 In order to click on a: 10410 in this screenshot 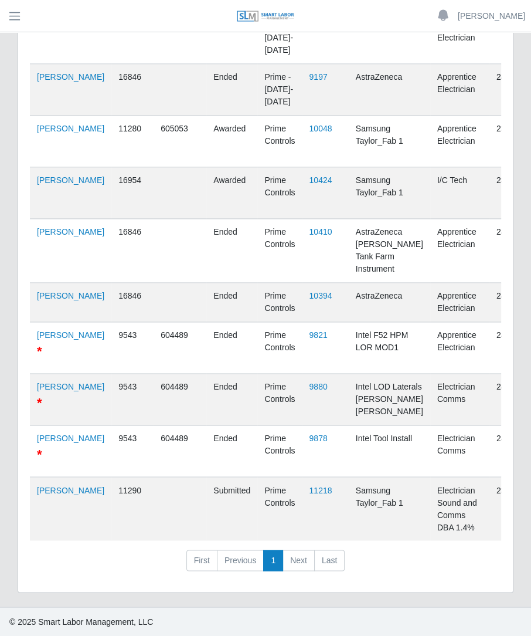, I will do `click(320, 232)`.